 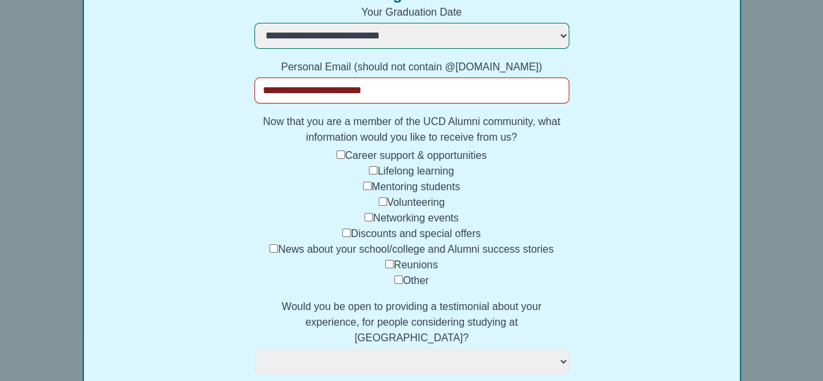 What do you see at coordinates (416, 280) in the screenshot?
I see `label: Other` at bounding box center [416, 280].